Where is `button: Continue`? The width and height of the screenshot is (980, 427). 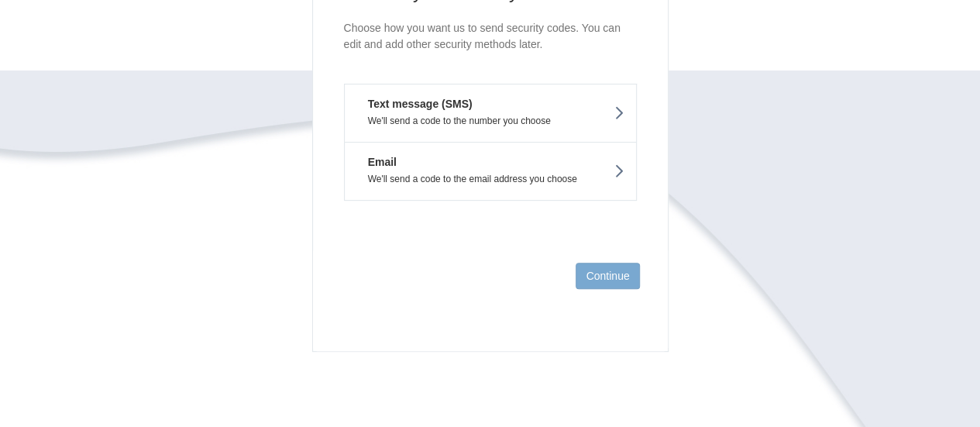
button: Continue is located at coordinates (607, 276).